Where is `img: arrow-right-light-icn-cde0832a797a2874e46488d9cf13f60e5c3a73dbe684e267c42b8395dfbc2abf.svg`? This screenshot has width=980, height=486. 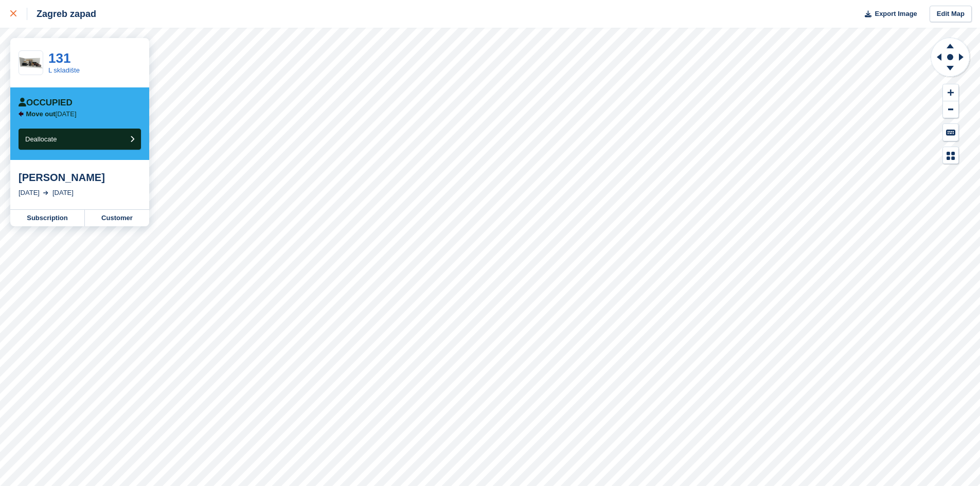
img: arrow-right-light-icn-cde0832a797a2874e46488d9cf13f60e5c3a73dbe684e267c42b8395dfbc2abf.svg is located at coordinates (46, 193).